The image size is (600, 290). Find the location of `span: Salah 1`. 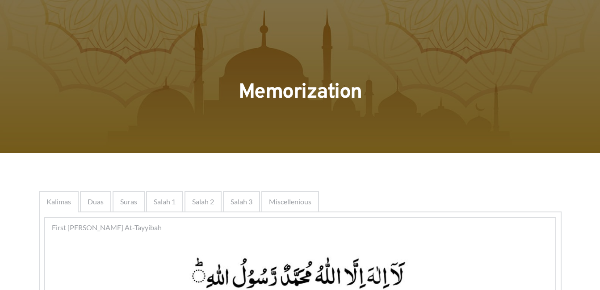

span: Salah 1 is located at coordinates (164, 202).